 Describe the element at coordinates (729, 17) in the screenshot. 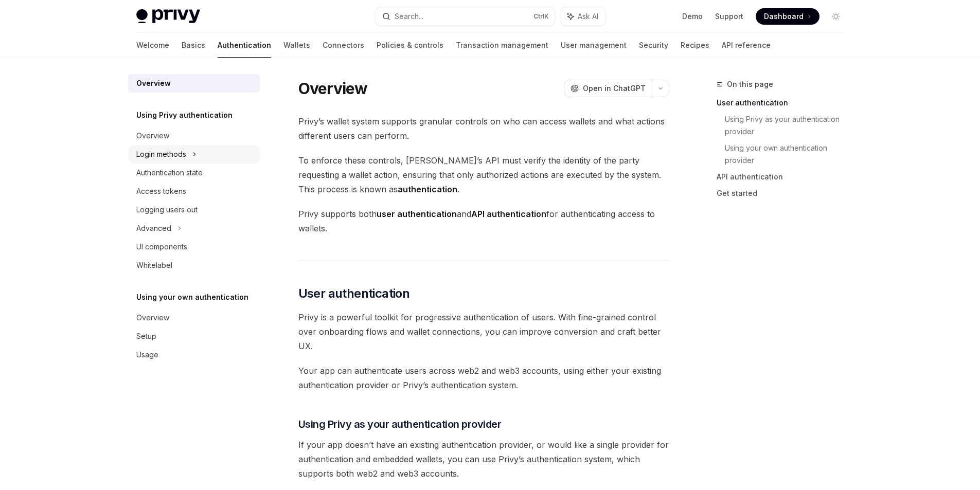

I see `a: Support` at that location.